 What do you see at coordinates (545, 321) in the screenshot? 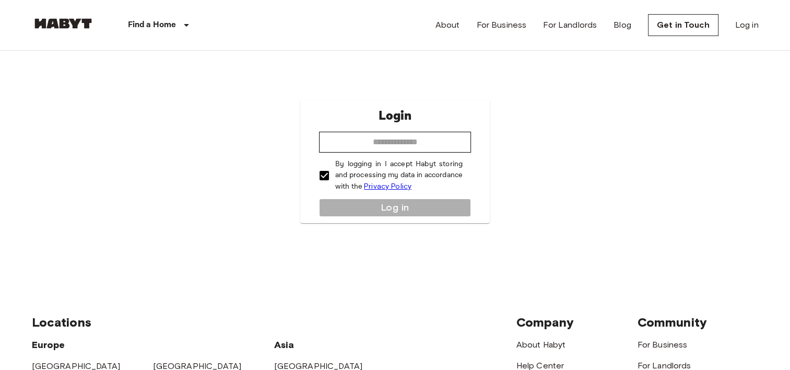
I see `span: Company` at bounding box center [545, 321].